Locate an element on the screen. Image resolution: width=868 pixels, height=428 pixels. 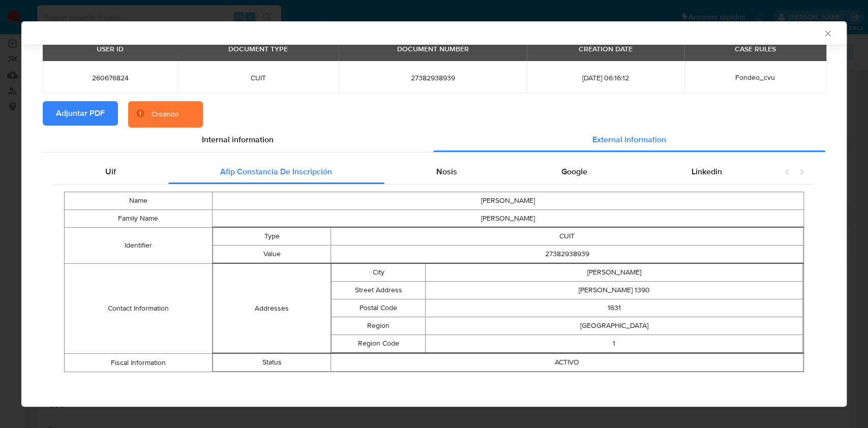
span: 27382938939 is located at coordinates (433, 78).